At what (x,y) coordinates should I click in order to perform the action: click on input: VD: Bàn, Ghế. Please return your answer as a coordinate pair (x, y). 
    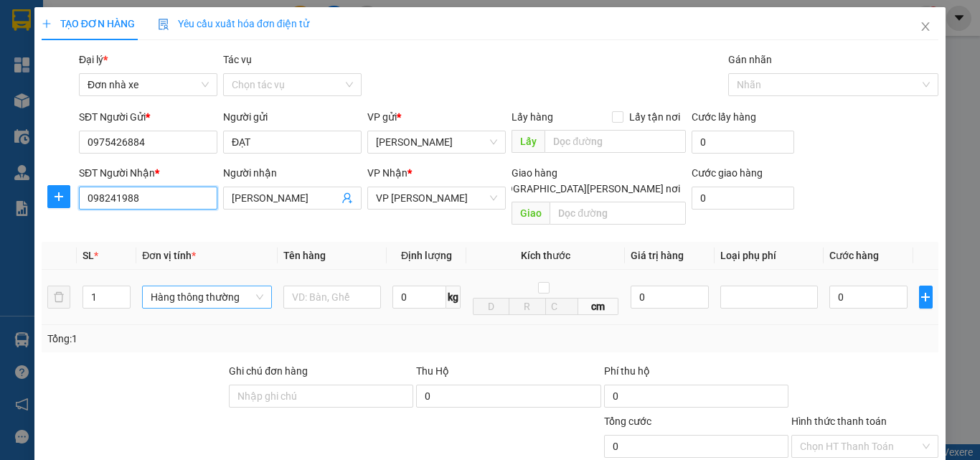
    Looking at the image, I should click on (332, 297).